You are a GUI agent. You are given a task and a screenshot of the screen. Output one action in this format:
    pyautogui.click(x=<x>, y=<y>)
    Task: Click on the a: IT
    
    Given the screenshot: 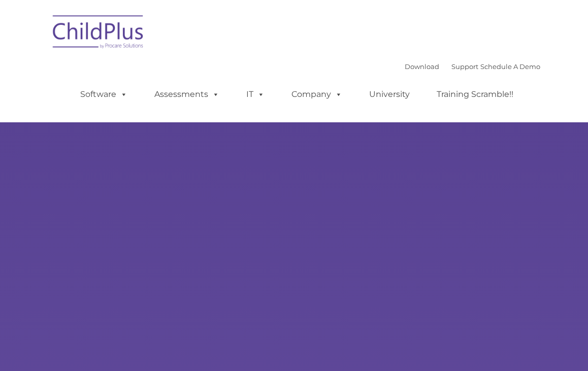 What is the action you would take?
    pyautogui.click(x=255, y=94)
    